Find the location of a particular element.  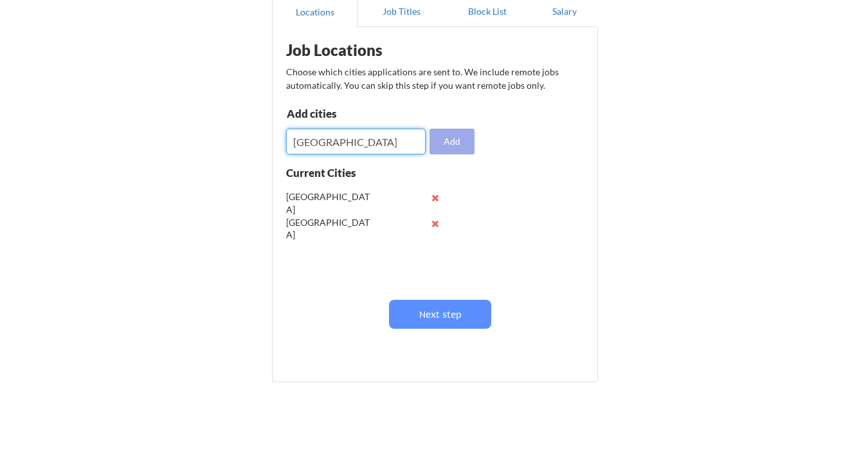

div: Choose which cities applications are sent to. We include remote jobs automatically. You can skip ... is located at coordinates (434, 79).